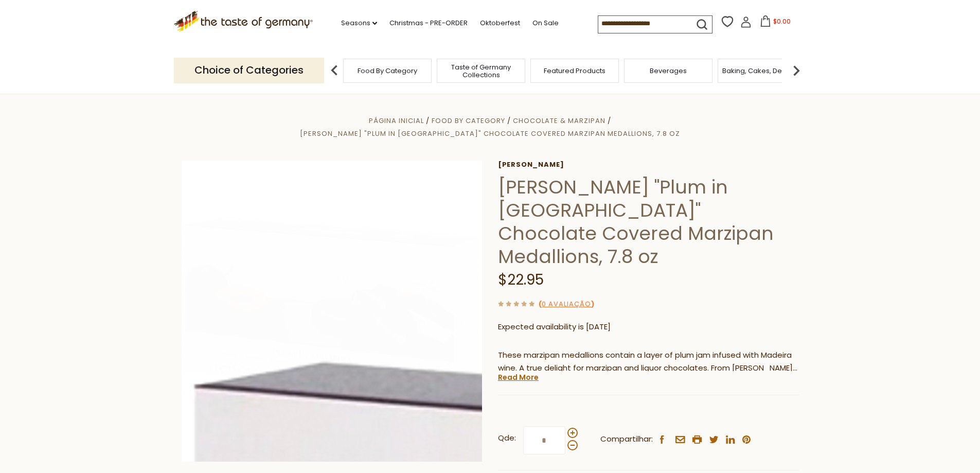 The height and width of the screenshot is (473, 980). Describe the element at coordinates (359, 23) in the screenshot. I see `a: Seasons` at that location.